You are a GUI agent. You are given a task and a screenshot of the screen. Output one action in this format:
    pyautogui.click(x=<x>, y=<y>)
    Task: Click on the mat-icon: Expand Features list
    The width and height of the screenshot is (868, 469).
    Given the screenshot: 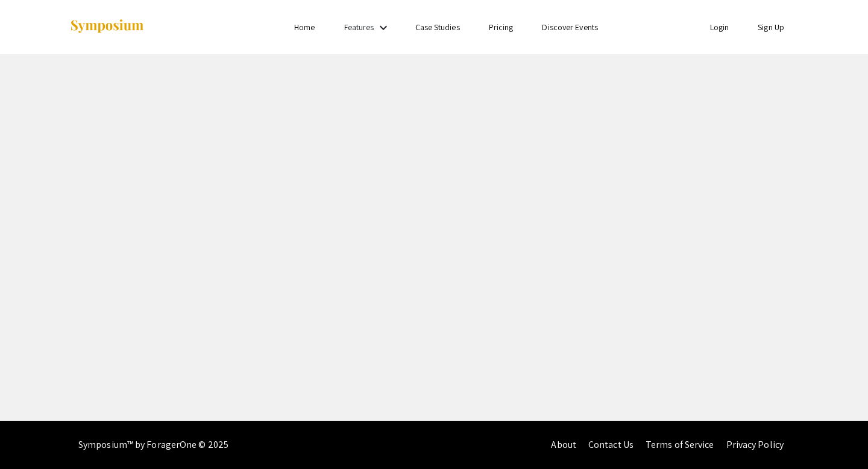 What is the action you would take?
    pyautogui.click(x=383, y=28)
    